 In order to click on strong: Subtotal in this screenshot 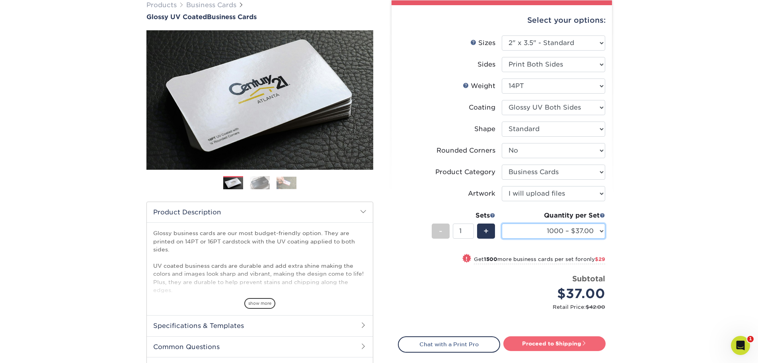, I will do `click(589, 278)`.